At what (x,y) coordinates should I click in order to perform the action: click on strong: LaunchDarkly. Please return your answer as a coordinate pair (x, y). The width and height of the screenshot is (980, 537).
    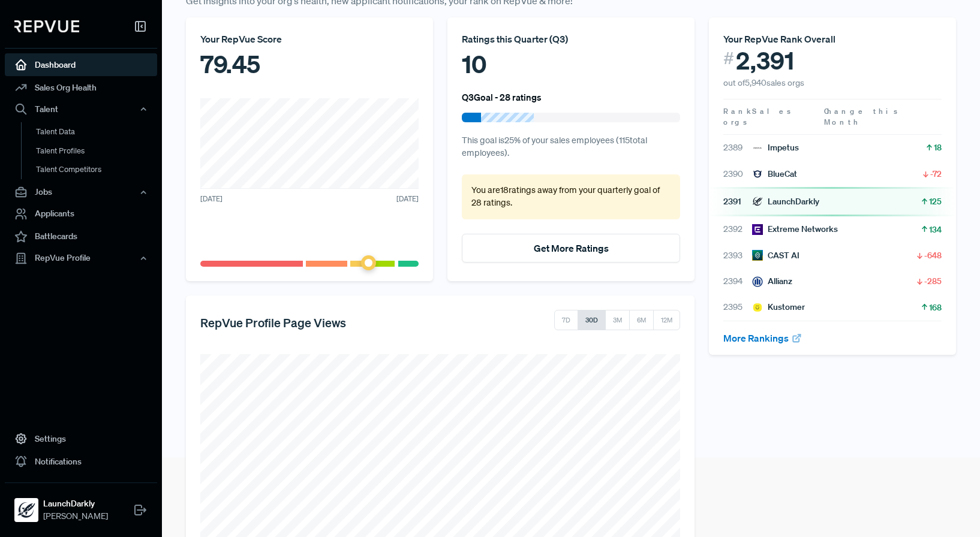
    Looking at the image, I should click on (75, 504).